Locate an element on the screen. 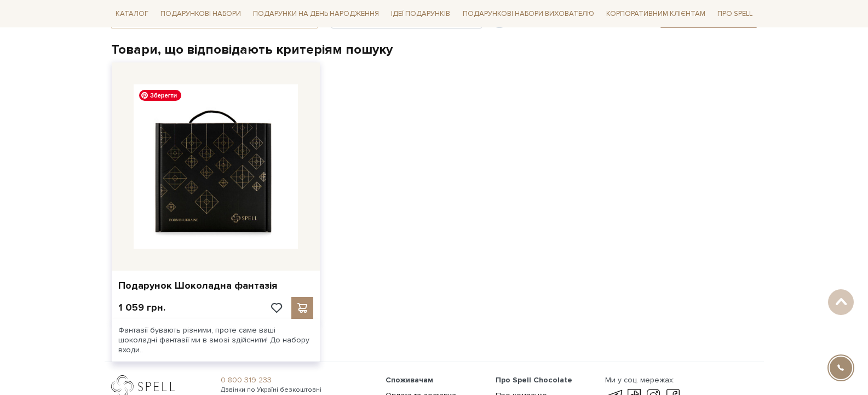 Image resolution: width=868 pixels, height=395 pixels. p: 1 059 грн. is located at coordinates (142, 307).